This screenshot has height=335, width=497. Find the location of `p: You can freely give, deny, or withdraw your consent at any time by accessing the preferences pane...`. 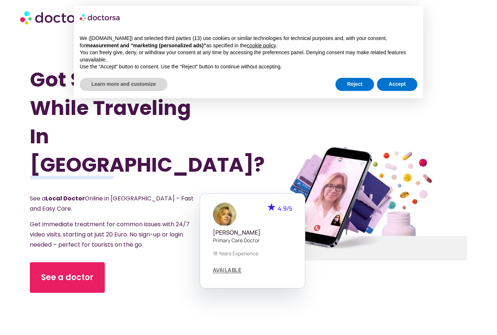

p: You can freely give, deny, or withdraw your consent at any time by accessing the preferences pane... is located at coordinates (249, 56).